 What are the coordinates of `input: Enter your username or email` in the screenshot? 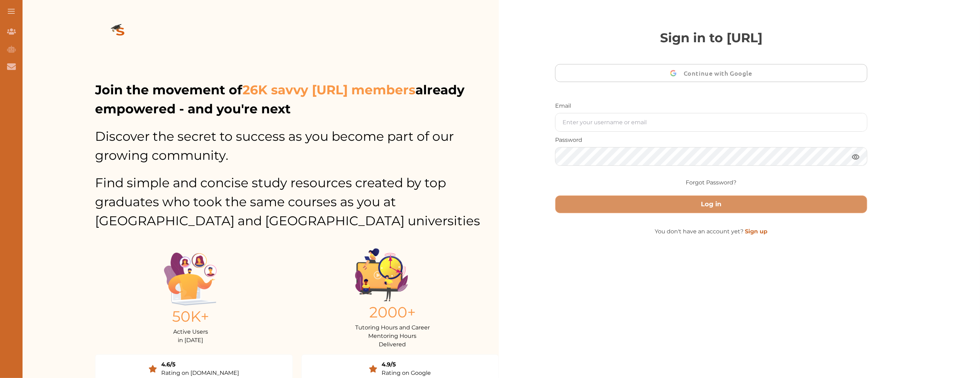 It's located at (711, 122).